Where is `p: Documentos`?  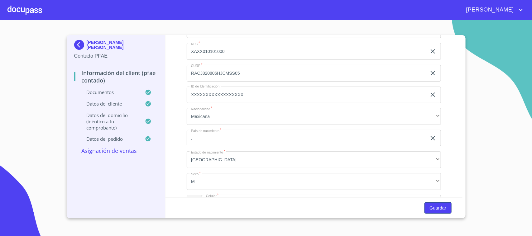 p: Documentos is located at coordinates (110, 92).